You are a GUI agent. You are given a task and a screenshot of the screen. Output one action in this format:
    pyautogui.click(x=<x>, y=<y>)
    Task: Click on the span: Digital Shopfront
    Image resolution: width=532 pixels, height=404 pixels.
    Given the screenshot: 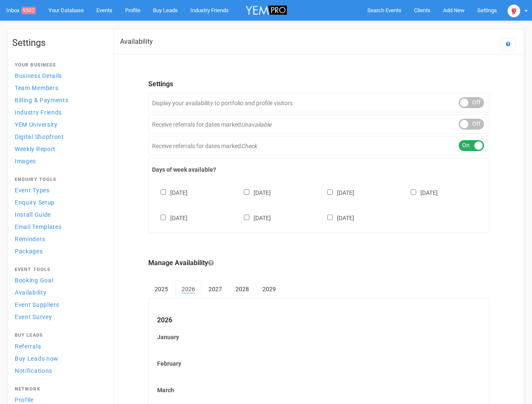 What is the action you would take?
    pyautogui.click(x=39, y=137)
    